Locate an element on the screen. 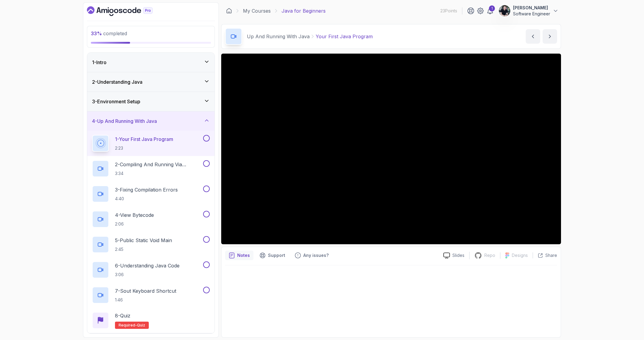  span: Required- is located at coordinates (128, 326).